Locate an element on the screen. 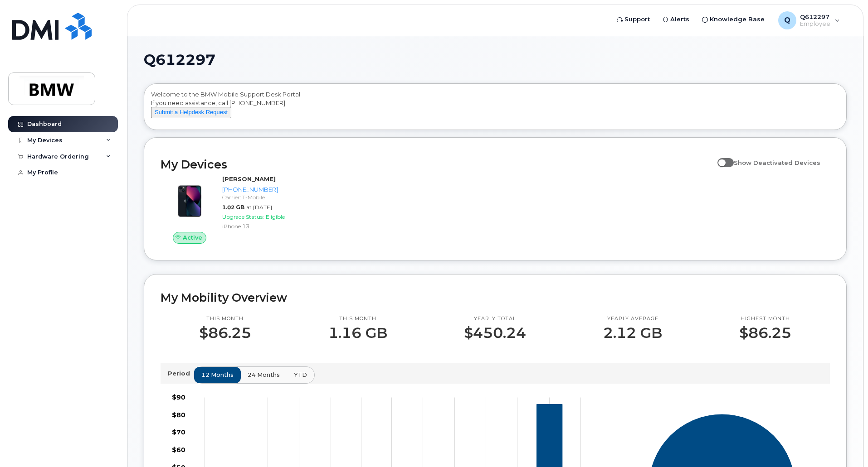 Image resolution: width=868 pixels, height=467 pixels. h2: My Mobility Overview is located at coordinates (495, 298).